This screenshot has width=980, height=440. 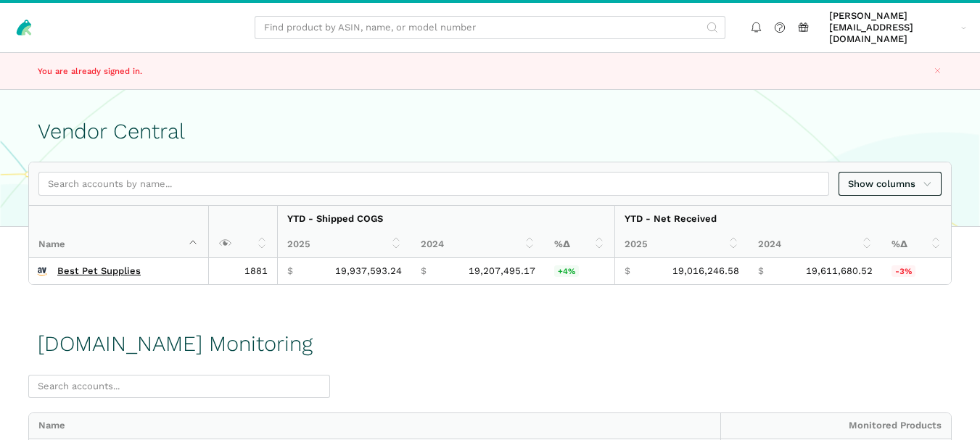 What do you see at coordinates (368, 271) in the screenshot?
I see `span: 19,937,593.24` at bounding box center [368, 271].